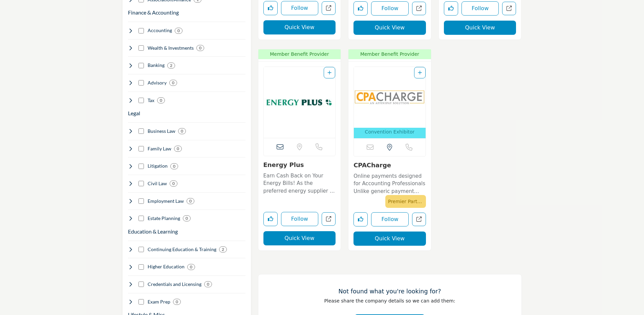 Image resolution: width=644 pixels, height=315 pixels. Describe the element at coordinates (390, 184) in the screenshot. I see `p: Online payments designed for Accounting Professionals Unlike generic payment solutions, CPACharge...` at that location.